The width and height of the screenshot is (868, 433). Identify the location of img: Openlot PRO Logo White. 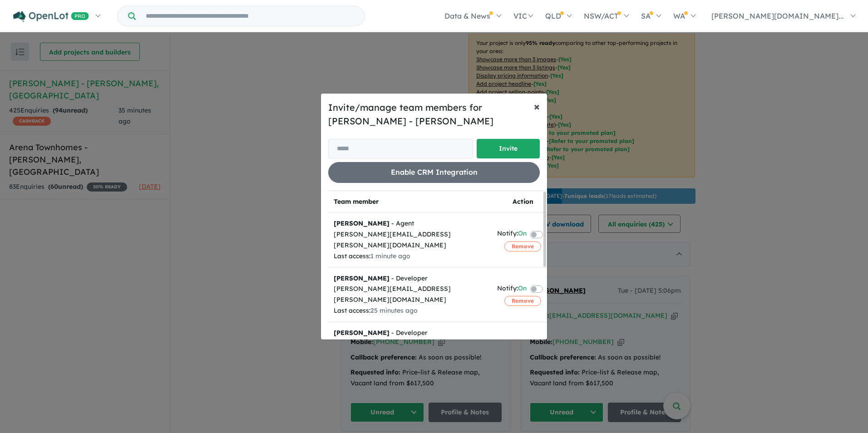
(51, 17).